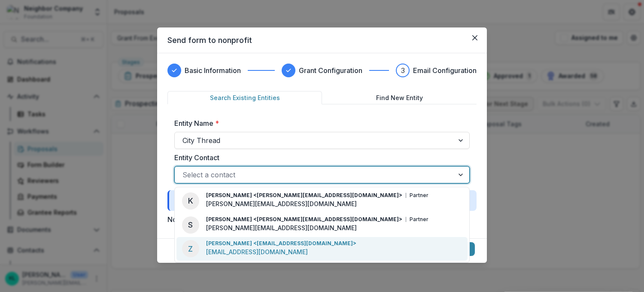  What do you see at coordinates (322, 40) in the screenshot?
I see `header: Send form to nonprofit` at bounding box center [322, 40].